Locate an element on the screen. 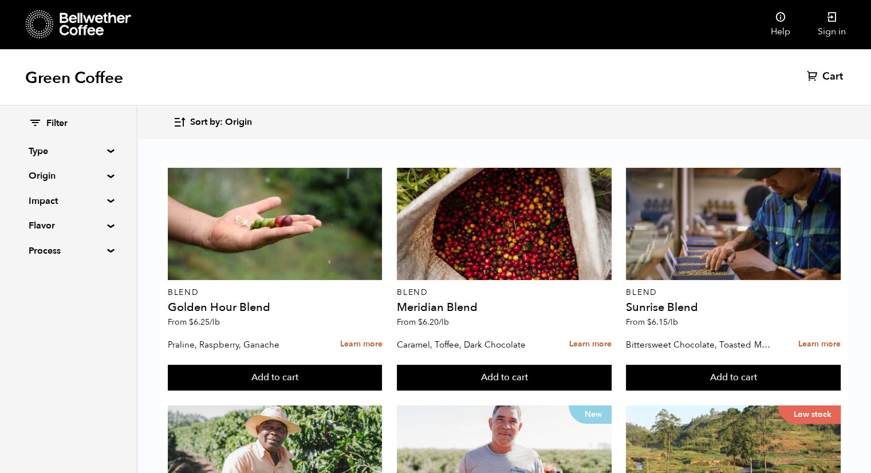 The image size is (871, 473). h1: Green Coffee is located at coordinates (74, 78).